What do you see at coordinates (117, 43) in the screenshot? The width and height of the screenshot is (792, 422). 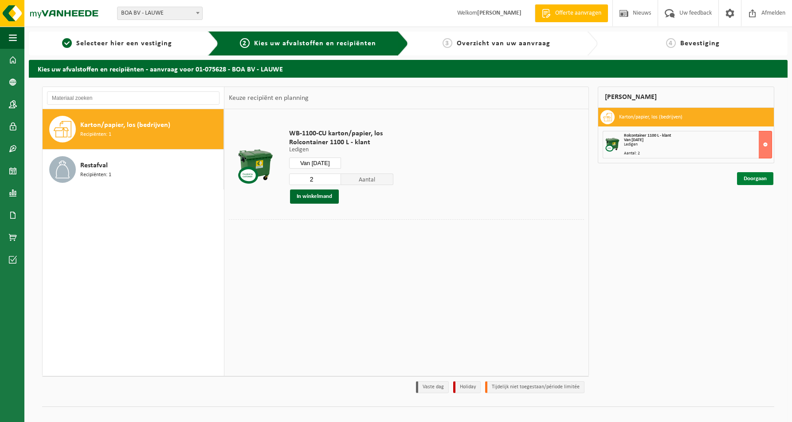 I see `a: 1Selecteer hier een vestiging` at bounding box center [117, 43].